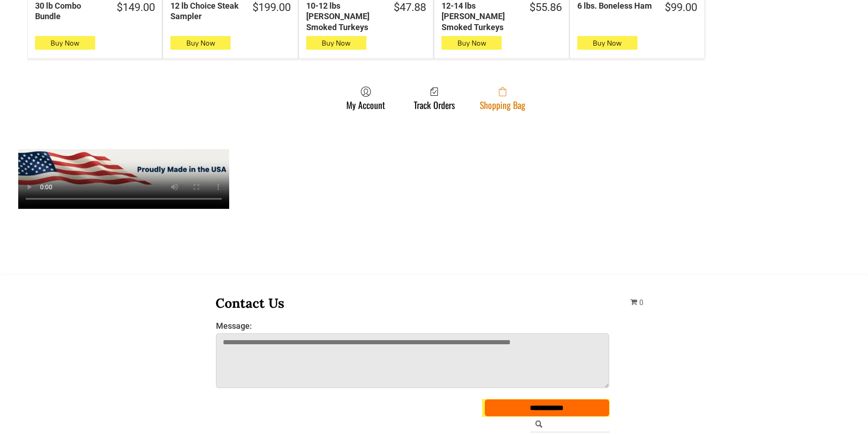 The width and height of the screenshot is (868, 435). Describe the element at coordinates (641, 303) in the screenshot. I see `span: 0` at that location.